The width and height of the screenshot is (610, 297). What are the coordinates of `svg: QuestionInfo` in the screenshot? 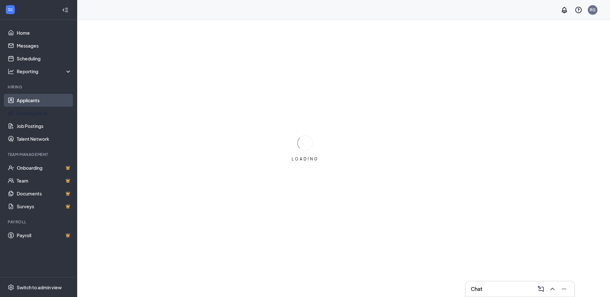 It's located at (578, 10).